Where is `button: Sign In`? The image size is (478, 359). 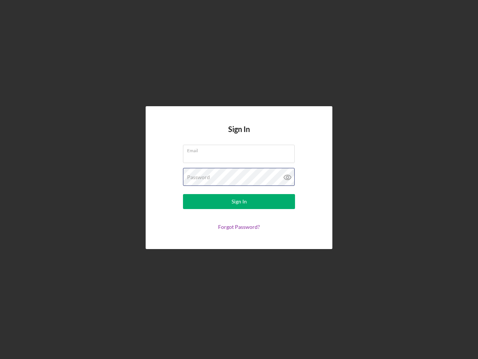
button: Sign In is located at coordinates (239, 201).